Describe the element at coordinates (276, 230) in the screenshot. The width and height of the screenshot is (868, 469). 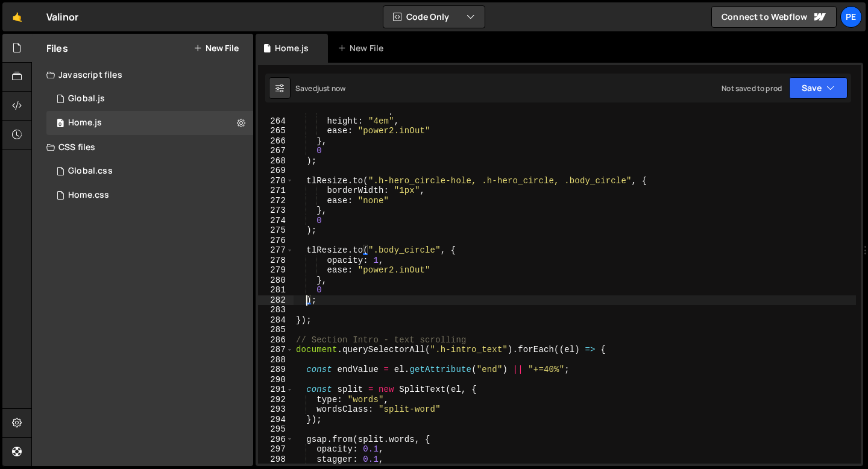
I see `div: 275` at that location.